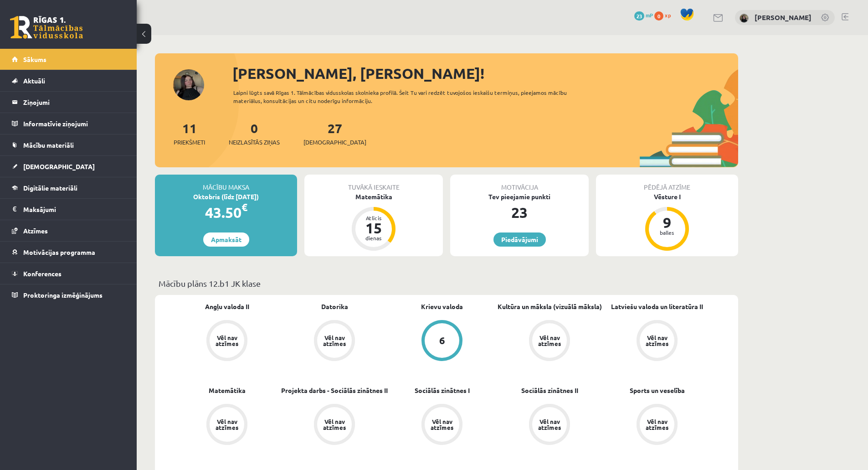  What do you see at coordinates (35, 231) in the screenshot?
I see `span: Atzīmes` at bounding box center [35, 231].